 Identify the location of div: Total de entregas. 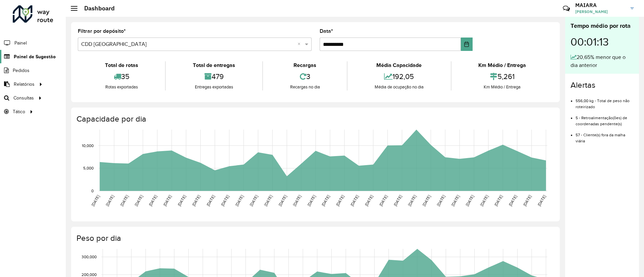
(214, 65).